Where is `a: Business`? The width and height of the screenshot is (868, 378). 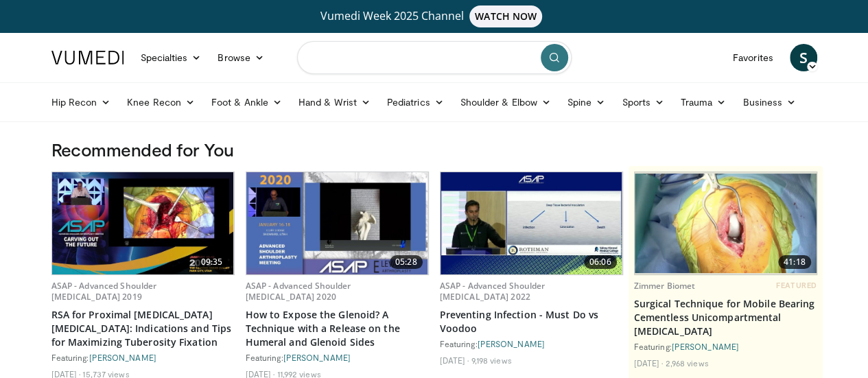
a: Business is located at coordinates (769, 102).